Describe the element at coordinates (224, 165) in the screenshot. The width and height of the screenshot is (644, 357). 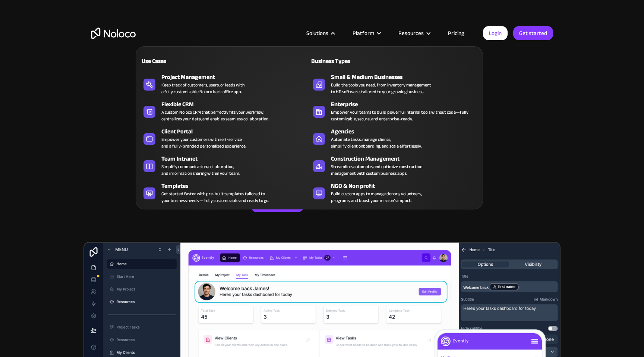
I see `a: Team IntranetSimplify communication, collaboration,and information sharing within your team.` at that location.